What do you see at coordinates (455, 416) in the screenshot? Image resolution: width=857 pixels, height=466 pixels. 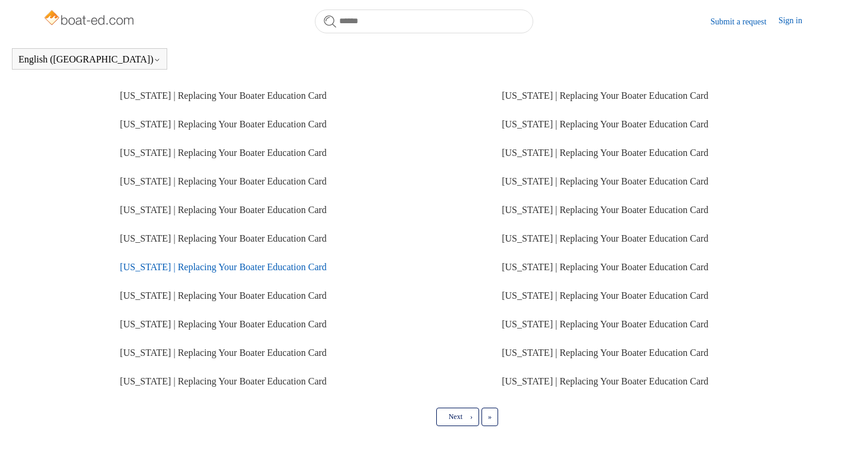 I see `span: Next` at bounding box center [455, 416].